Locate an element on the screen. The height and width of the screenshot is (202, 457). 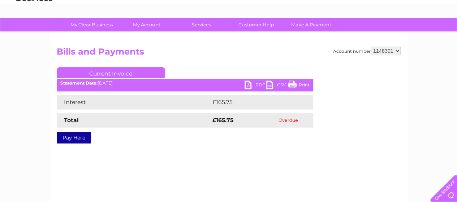
a: Log out is located at coordinates (442, 33).